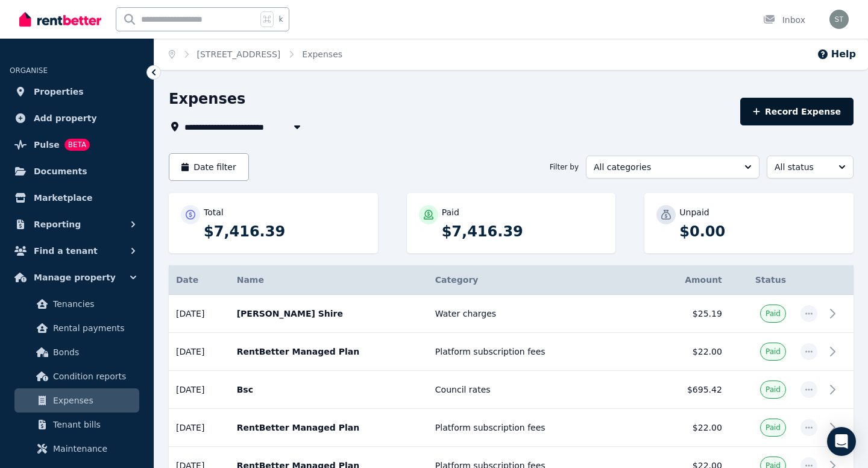 The height and width of the screenshot is (468, 868). What do you see at coordinates (538, 313) in the screenshot?
I see `td: Water charges` at bounding box center [538, 313].